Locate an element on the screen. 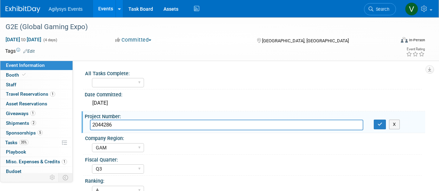 The width and height of the screenshot is (439, 191). span: Search is located at coordinates (382, 9).